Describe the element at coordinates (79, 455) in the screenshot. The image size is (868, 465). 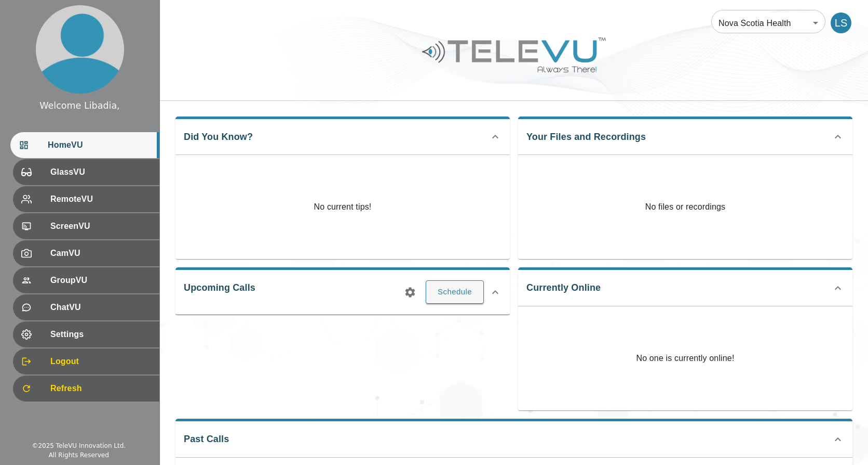
I see `div: All Rights Reserved` at that location.